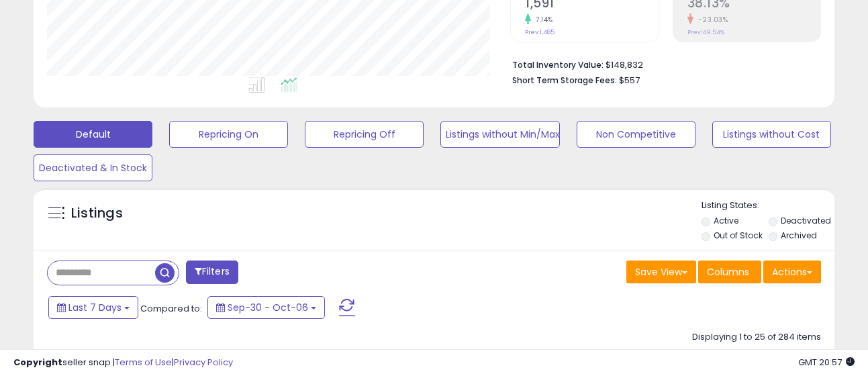 The image size is (868, 376). Describe the element at coordinates (705, 32) in the screenshot. I see `small: Prev: 49.54%` at that location.